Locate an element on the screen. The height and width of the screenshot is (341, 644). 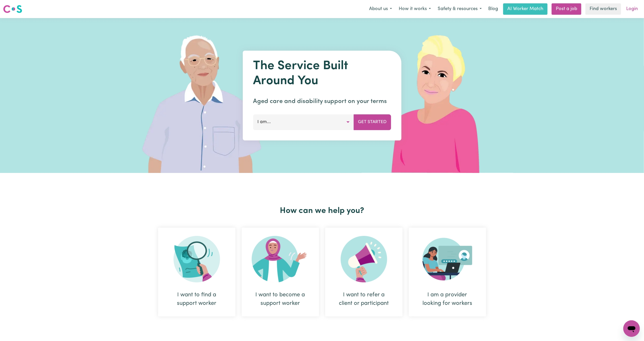
a: Blog is located at coordinates (493, 9).